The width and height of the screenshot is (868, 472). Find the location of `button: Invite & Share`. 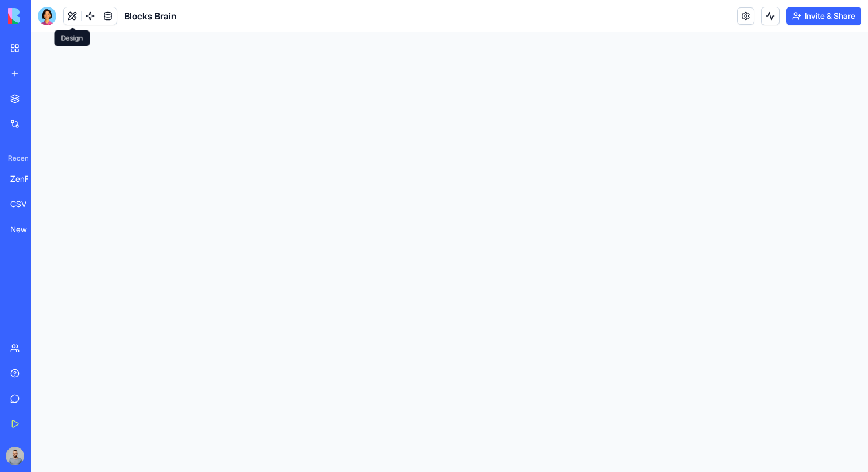

button: Invite & Share is located at coordinates (824, 16).